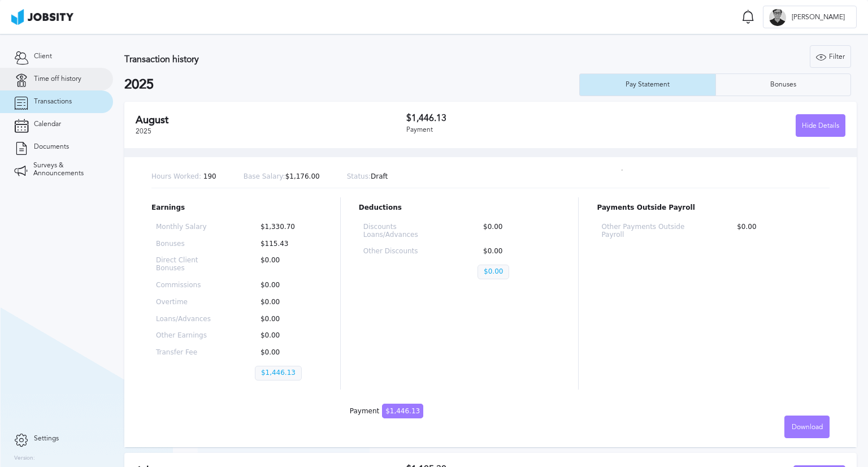 This screenshot has width=868, height=467. I want to click on p: Commissions, so click(187, 285).